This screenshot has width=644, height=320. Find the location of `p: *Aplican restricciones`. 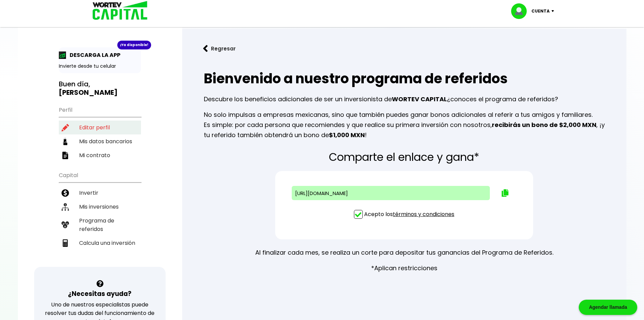

p: *Aplican restricciones is located at coordinates (404, 268).